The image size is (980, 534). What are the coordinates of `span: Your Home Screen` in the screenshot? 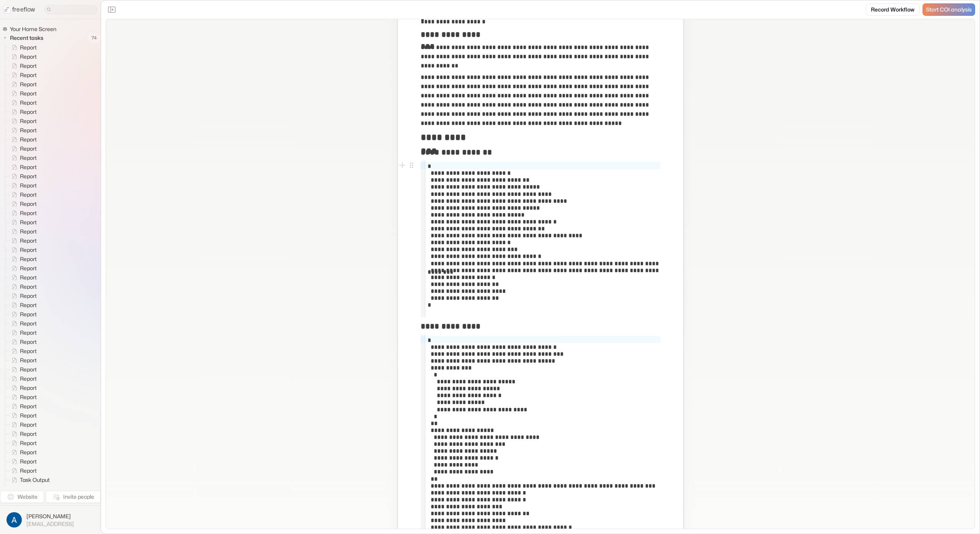 It's located at (33, 29).